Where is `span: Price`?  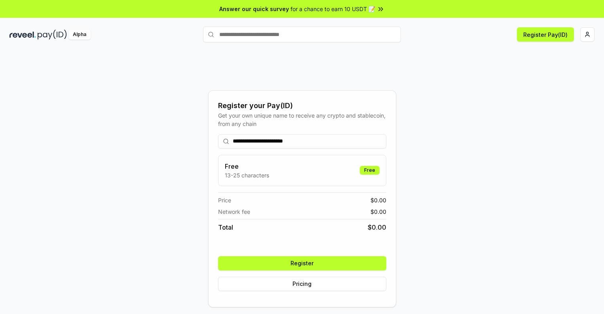 span: Price is located at coordinates (224, 200).